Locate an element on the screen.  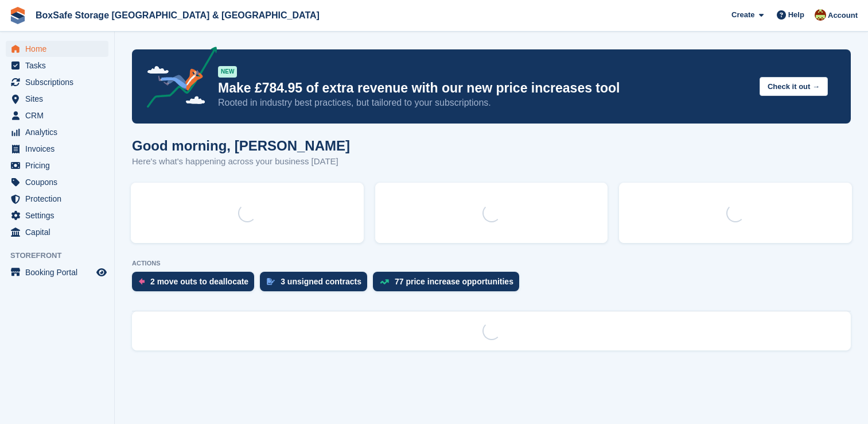
span: CRM is located at coordinates (60, 115).